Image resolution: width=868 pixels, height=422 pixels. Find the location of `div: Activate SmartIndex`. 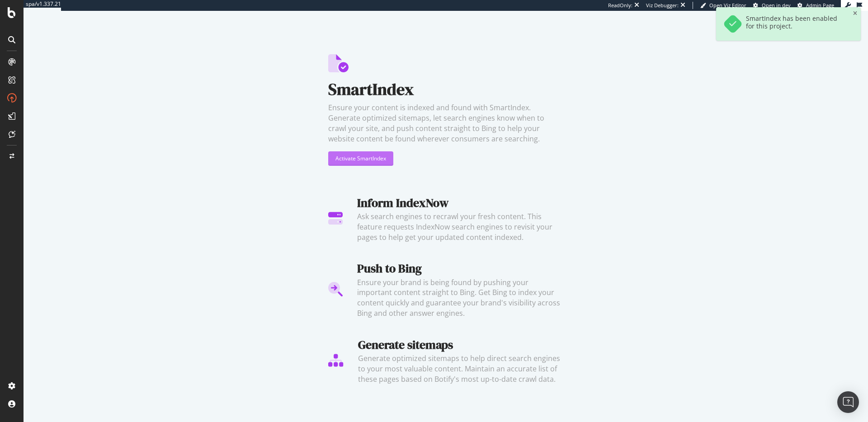

div: Activate SmartIndex is located at coordinates (361, 158).